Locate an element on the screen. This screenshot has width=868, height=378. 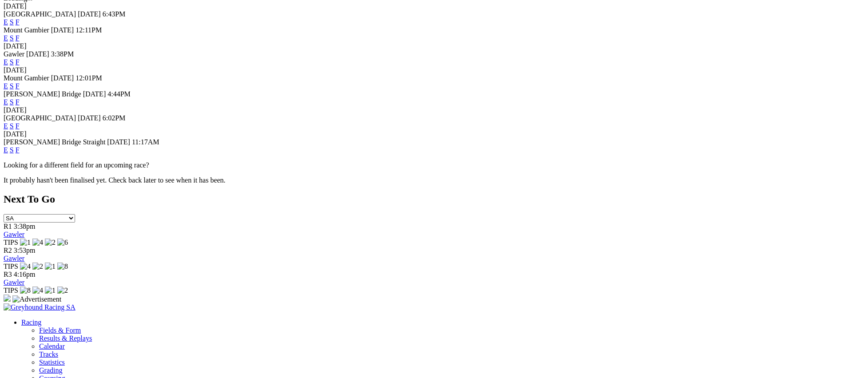
span: 12:01PM is located at coordinates (89, 77).